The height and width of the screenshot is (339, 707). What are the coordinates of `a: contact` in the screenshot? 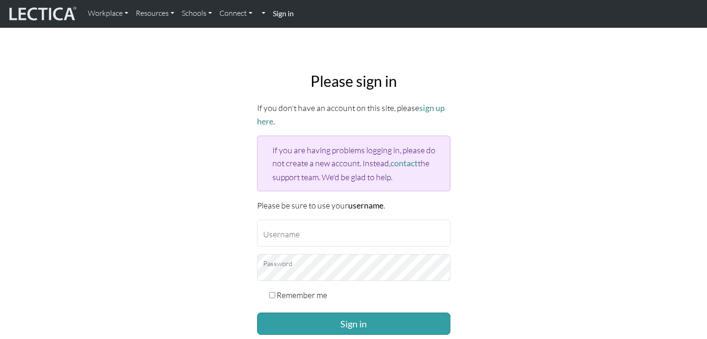 It's located at (404, 163).